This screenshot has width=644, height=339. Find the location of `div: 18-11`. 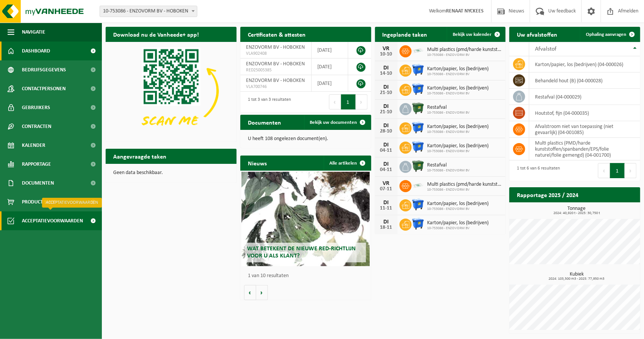

div: 18-11 is located at coordinates (386, 227).